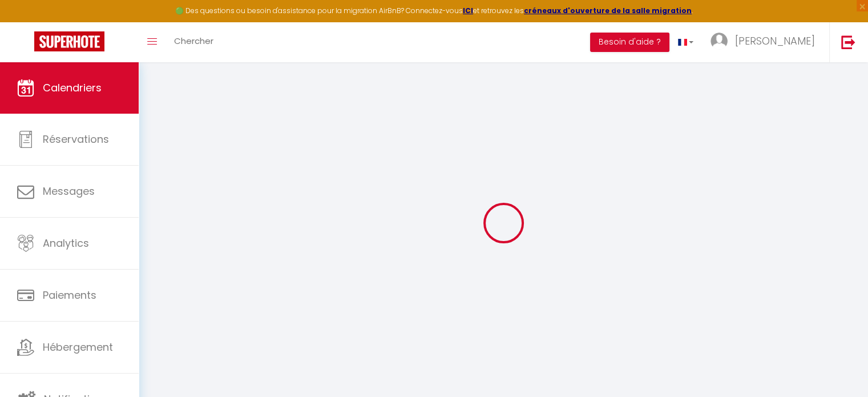 The height and width of the screenshot is (397, 868). I want to click on button: Besoin d'aide ?, so click(629, 42).